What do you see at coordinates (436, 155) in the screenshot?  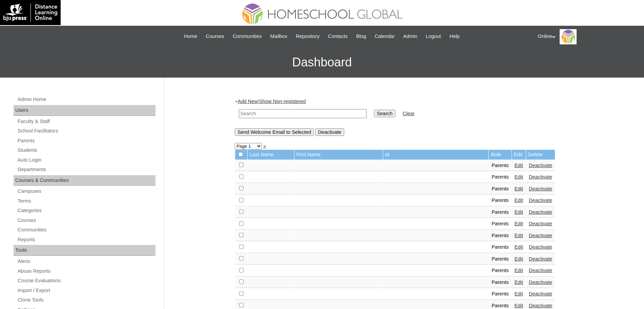 I see `td: Id` at bounding box center [436, 155].